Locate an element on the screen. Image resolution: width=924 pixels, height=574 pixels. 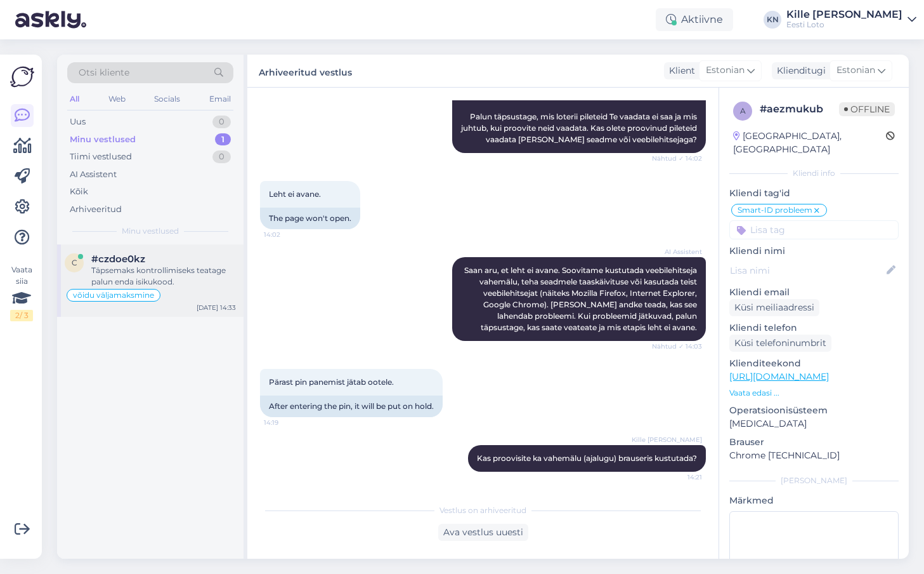
input: Lisa nimi is located at coordinates (807, 270).